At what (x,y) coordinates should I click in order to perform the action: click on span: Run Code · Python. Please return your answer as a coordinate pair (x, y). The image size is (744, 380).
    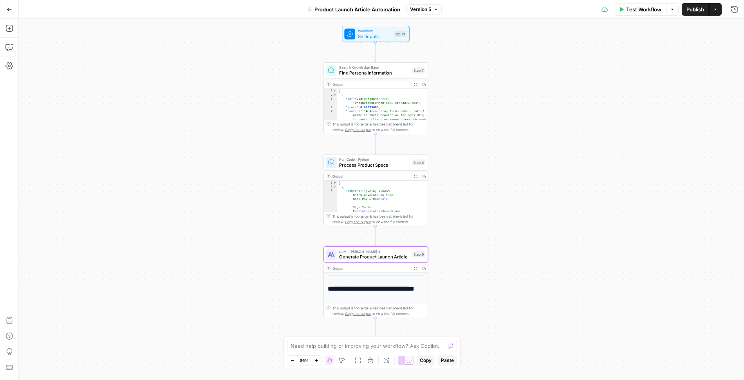
    Looking at the image, I should click on (374, 159).